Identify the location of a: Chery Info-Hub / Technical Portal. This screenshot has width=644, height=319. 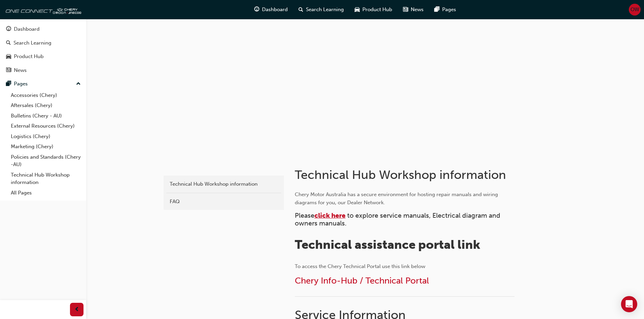
(361, 281).